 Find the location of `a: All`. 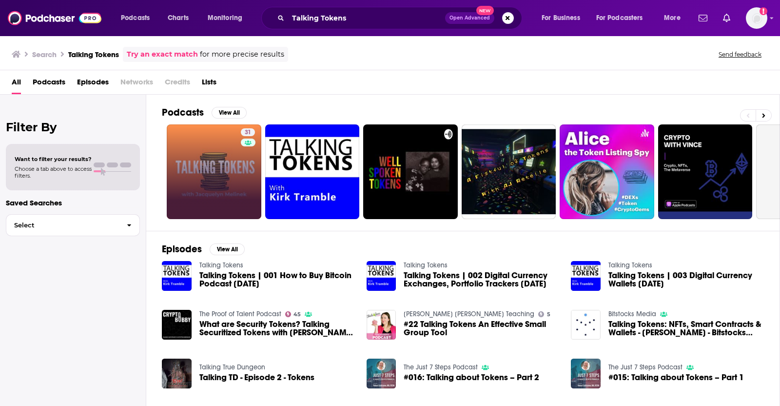

a: All is located at coordinates (16, 84).